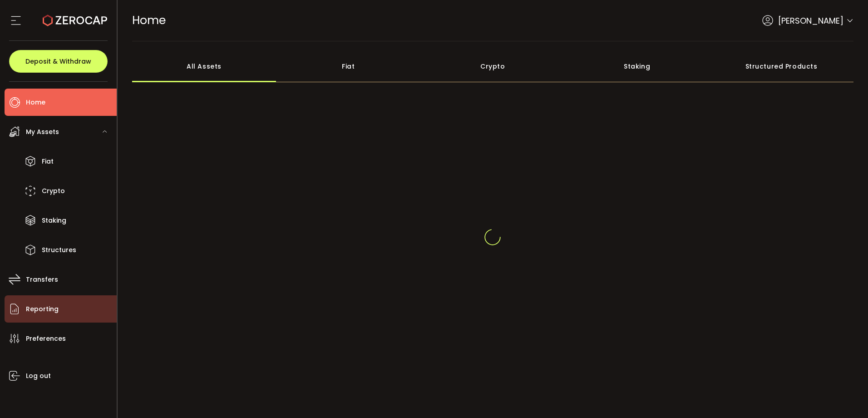 The width and height of the screenshot is (868, 418). I want to click on span: Reporting, so click(42, 308).